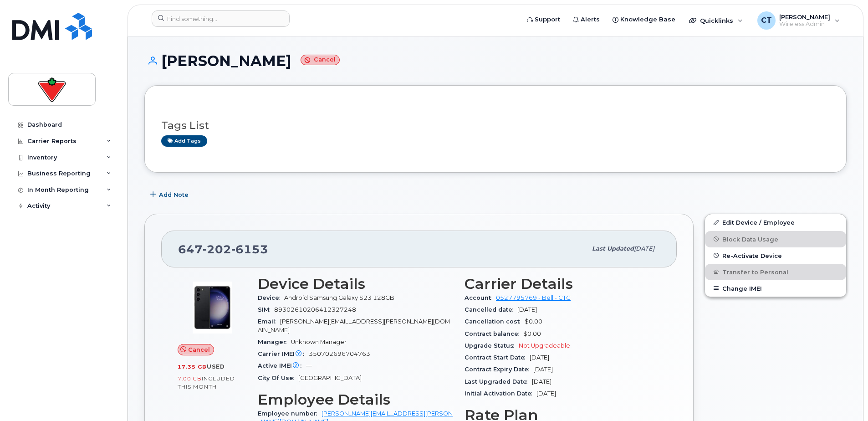 Image resolution: width=868 pixels, height=421 pixels. Describe the element at coordinates (776, 289) in the screenshot. I see `button: Change IMEI` at that location.